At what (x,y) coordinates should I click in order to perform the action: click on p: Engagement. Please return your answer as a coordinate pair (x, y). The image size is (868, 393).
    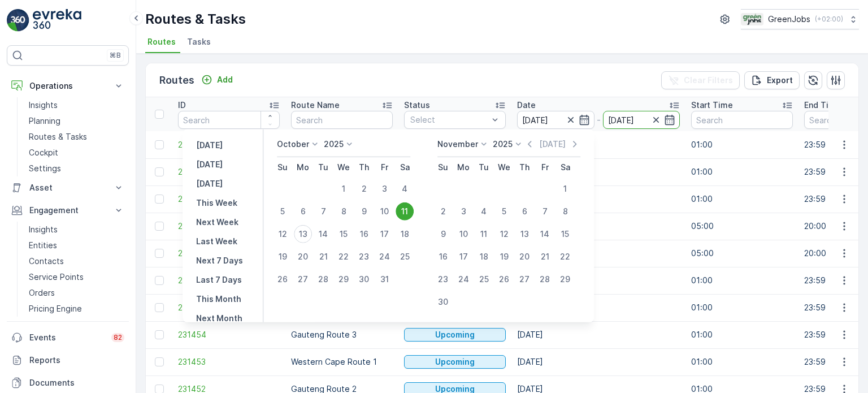
    Looking at the image, I should click on (68, 211).